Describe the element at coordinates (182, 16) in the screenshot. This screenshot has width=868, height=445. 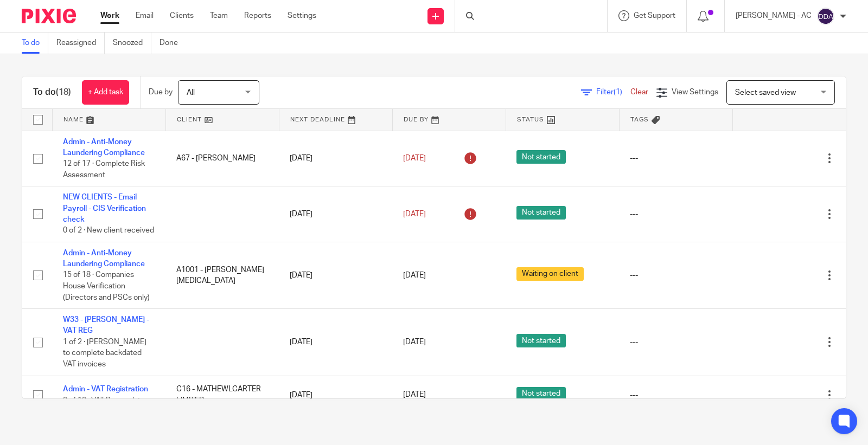
I see `a: Clients` at that location.